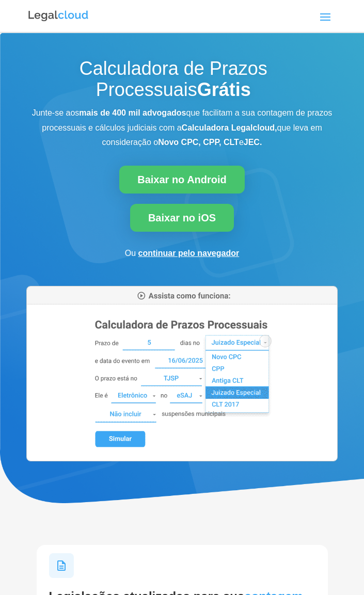 This screenshot has height=595, width=364. Describe the element at coordinates (62, 566) in the screenshot. I see `img: Ícone Legislações` at that location.